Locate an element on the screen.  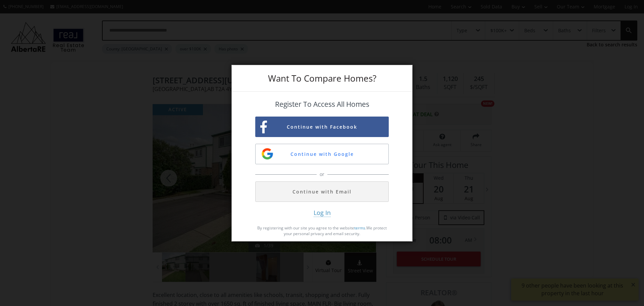
h4: Register To Access All Homes is located at coordinates (322, 104).